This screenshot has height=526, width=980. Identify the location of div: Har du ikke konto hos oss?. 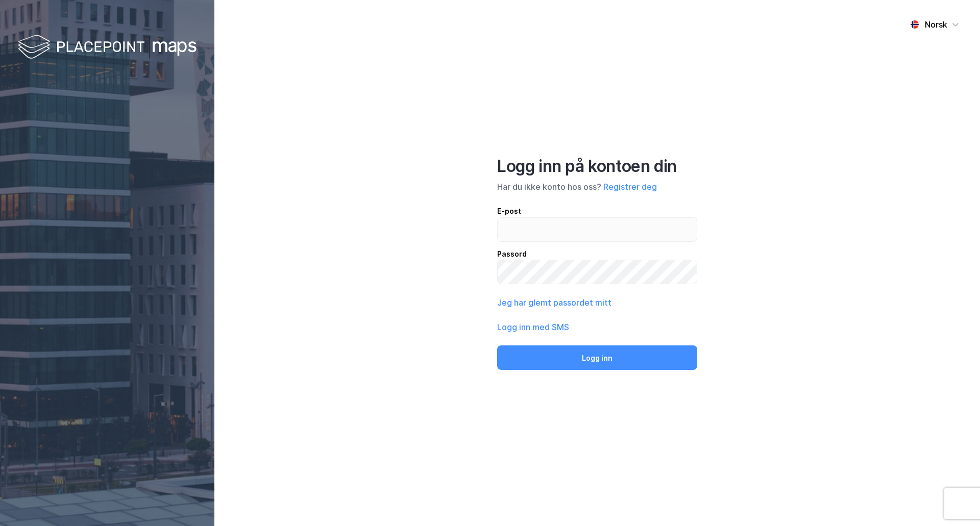
(597, 187).